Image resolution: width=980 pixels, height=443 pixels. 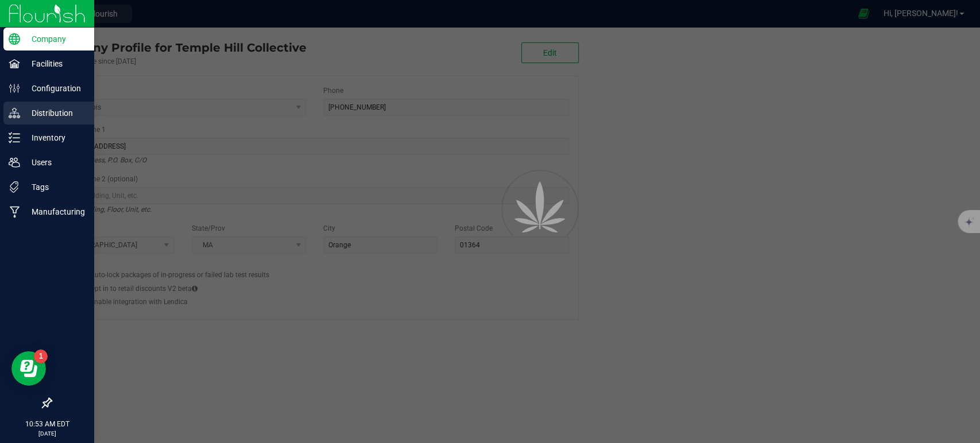 What do you see at coordinates (54, 212) in the screenshot?
I see `p: Manufacturing` at bounding box center [54, 212].